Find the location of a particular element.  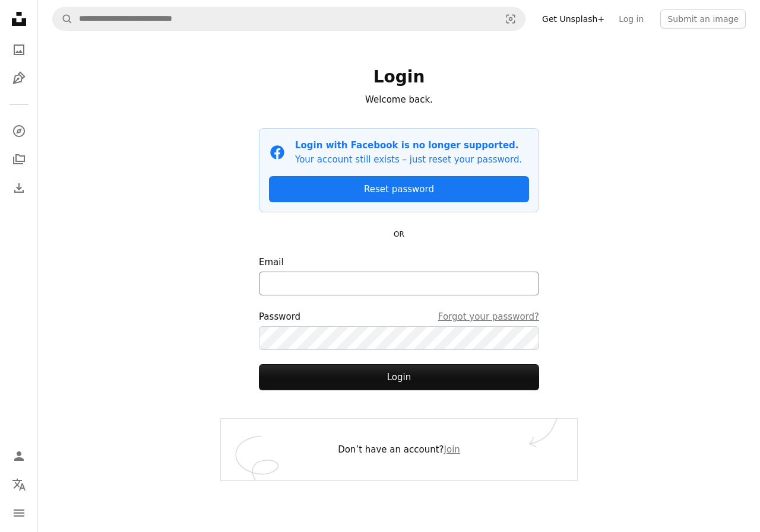

a: Join is located at coordinates (452, 450).